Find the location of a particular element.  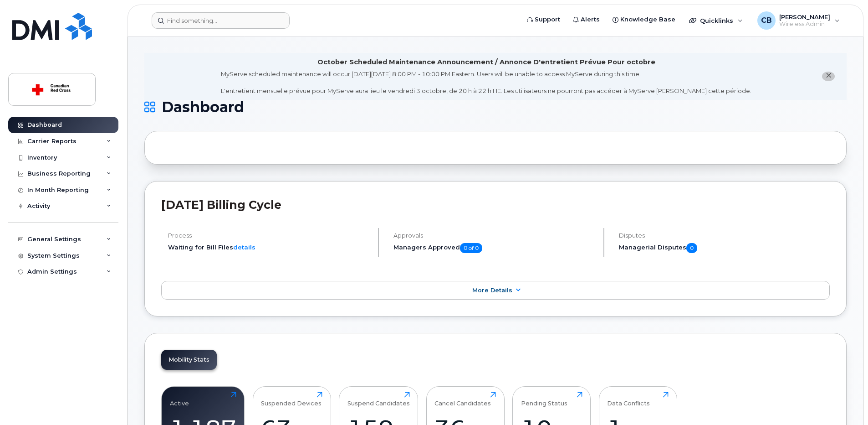

div: October Scheduled Maintenance Announcement / Annonce D'entretient Prévue Pour octobre is located at coordinates (486, 62).